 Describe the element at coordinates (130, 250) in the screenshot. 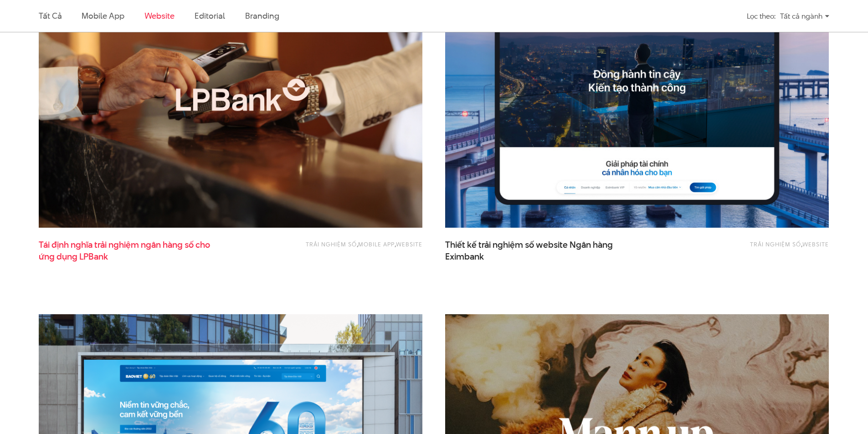

I see `span: Tái định nghĩa trải nghiệm ngân hàng số cho` at that location.